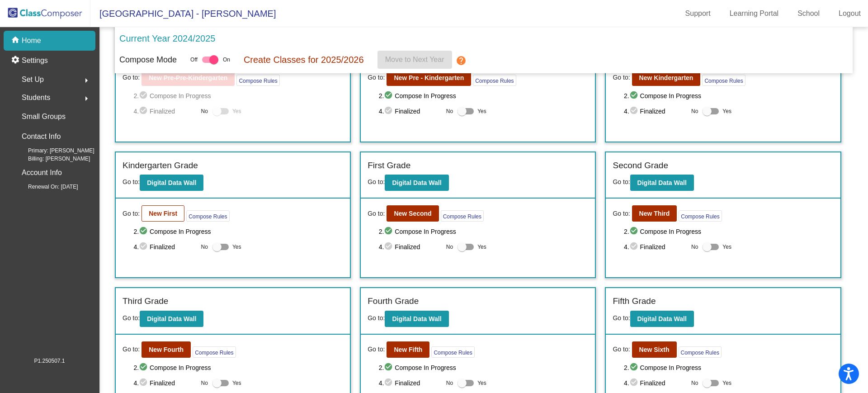  What do you see at coordinates (393, 302) in the screenshot?
I see `label: Fourth Grade` at bounding box center [393, 302].